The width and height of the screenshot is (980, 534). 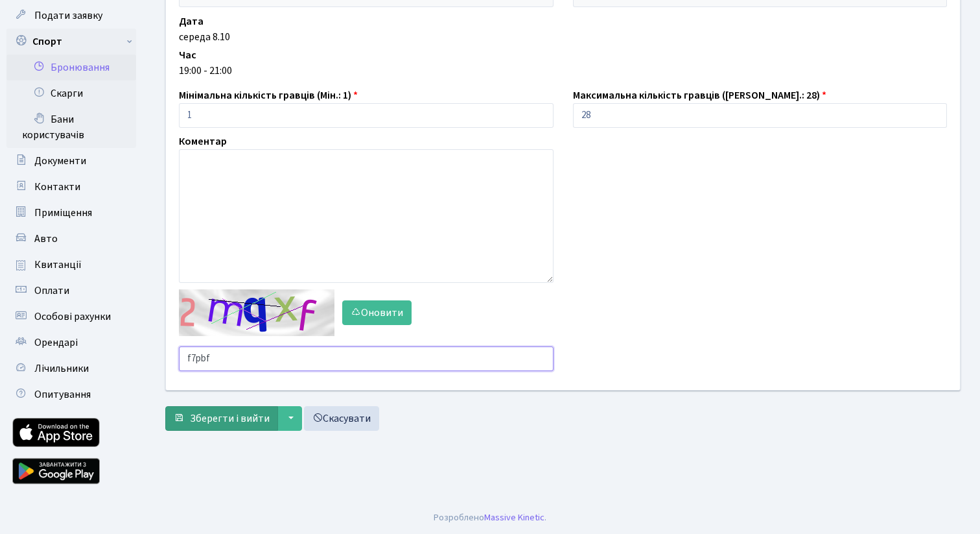 I want to click on a: Документи, so click(x=71, y=160).